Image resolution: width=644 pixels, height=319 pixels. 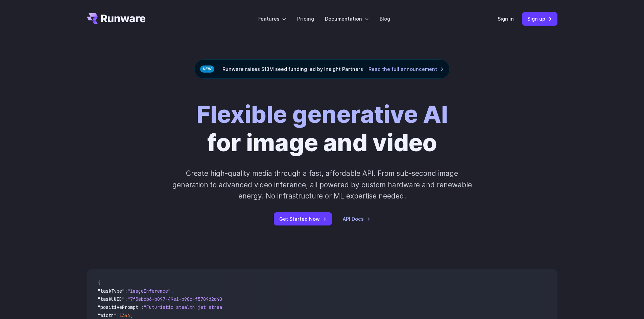 What do you see at coordinates (356, 219) in the screenshot?
I see `a: API Docs` at bounding box center [356, 219].